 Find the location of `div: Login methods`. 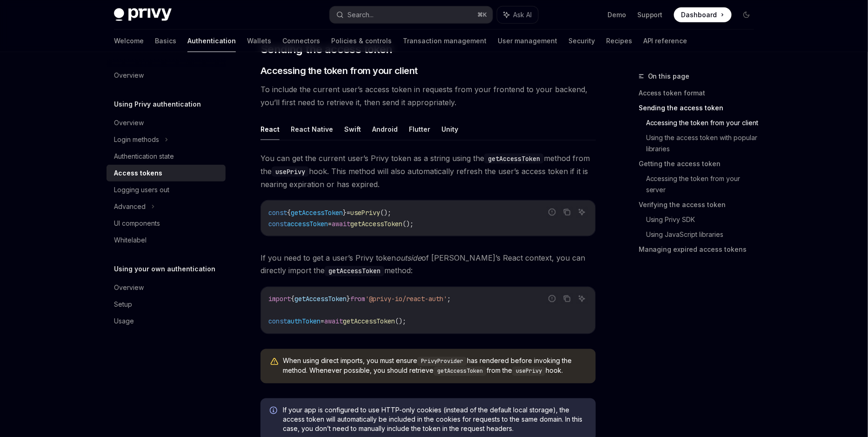

div: Login methods is located at coordinates (137, 140).